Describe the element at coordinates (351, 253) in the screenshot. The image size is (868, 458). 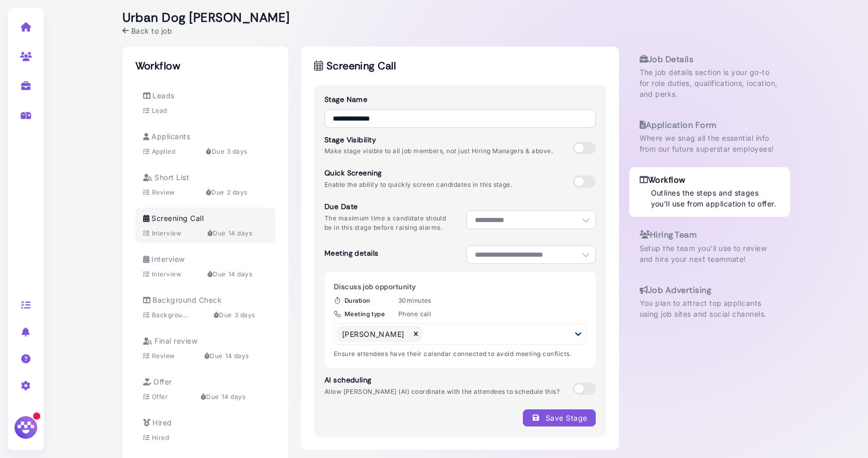
I see `h3: Meeting details` at that location.